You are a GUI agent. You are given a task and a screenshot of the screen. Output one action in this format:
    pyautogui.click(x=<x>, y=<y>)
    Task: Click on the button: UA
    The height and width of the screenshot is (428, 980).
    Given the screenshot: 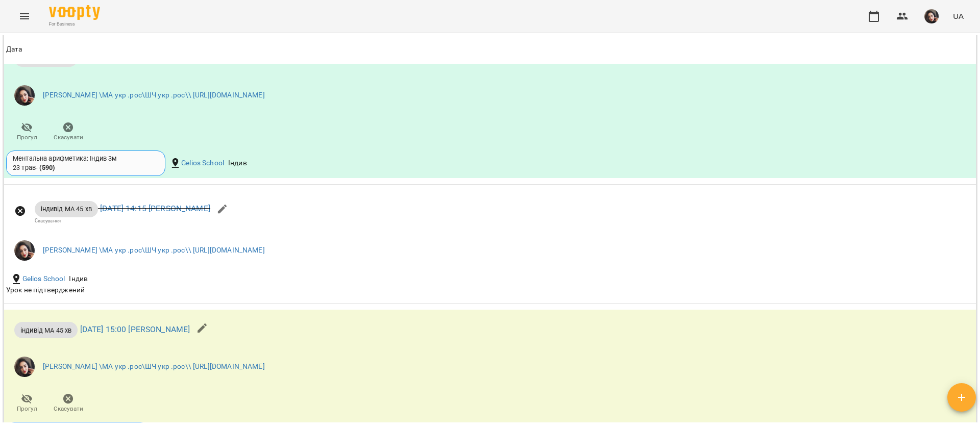 What is the action you would take?
    pyautogui.click(x=958, y=16)
    